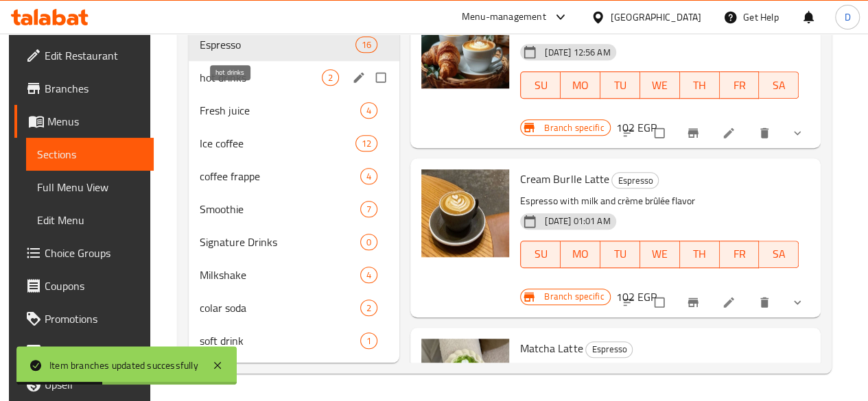  Describe the element at coordinates (574, 296) in the screenshot. I see `span: Branch specific` at that location.